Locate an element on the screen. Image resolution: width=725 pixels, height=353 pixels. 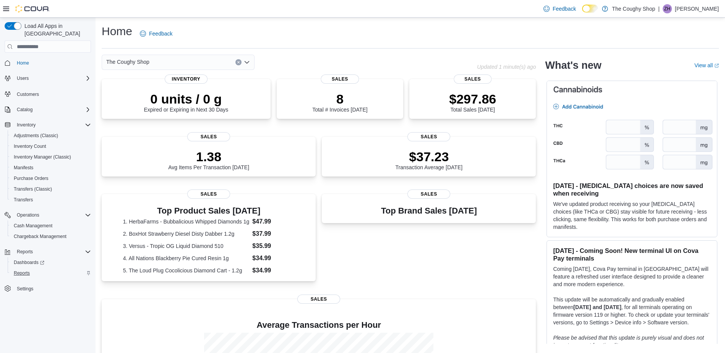
a: Home is located at coordinates (23, 63).